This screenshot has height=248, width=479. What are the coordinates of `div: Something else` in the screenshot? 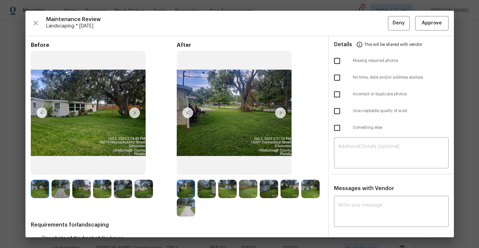 It's located at (392, 128).